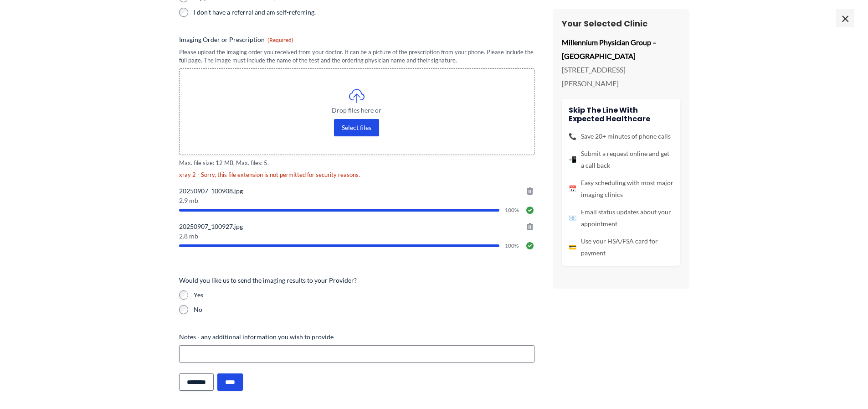  Describe the element at coordinates (357, 337) in the screenshot. I see `label: Notes - any additional information you wish to provide` at that location.